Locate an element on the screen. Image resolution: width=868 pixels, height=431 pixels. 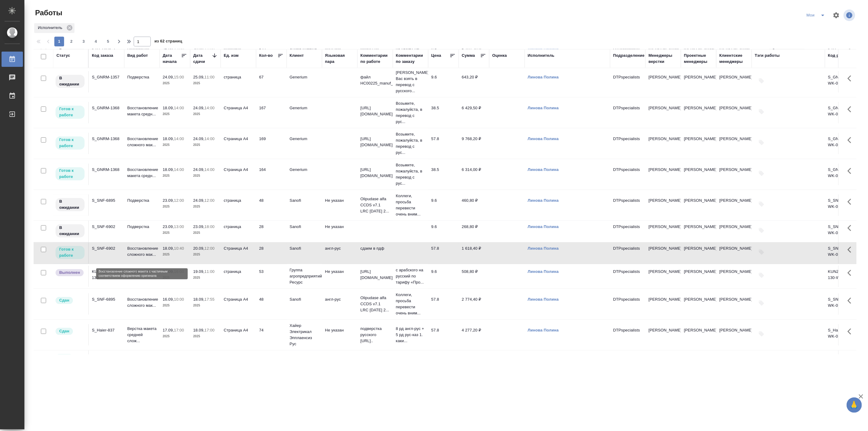
button: 3 is located at coordinates (84, 42).